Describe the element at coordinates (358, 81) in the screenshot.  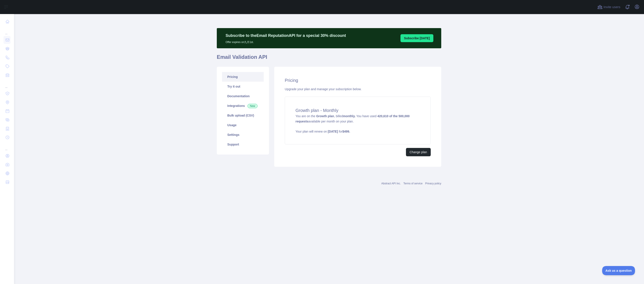
I see `h2: Pricing` at that location.